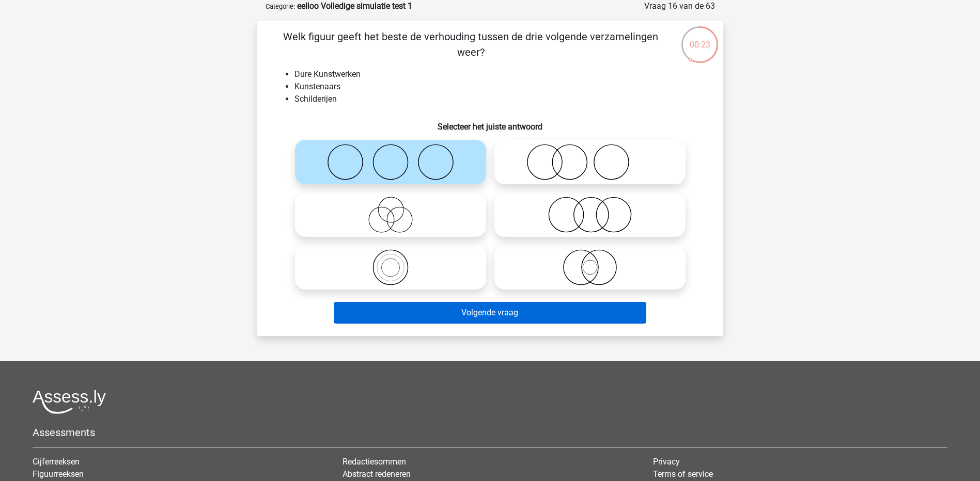  Describe the element at coordinates (666, 461) in the screenshot. I see `a: Privacy` at that location.